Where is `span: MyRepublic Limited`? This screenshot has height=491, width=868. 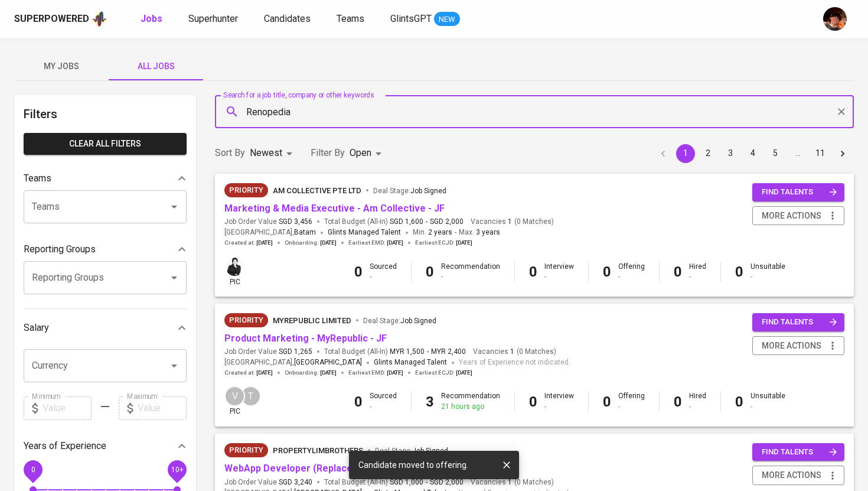 span: MyRepublic Limited is located at coordinates (312, 320).